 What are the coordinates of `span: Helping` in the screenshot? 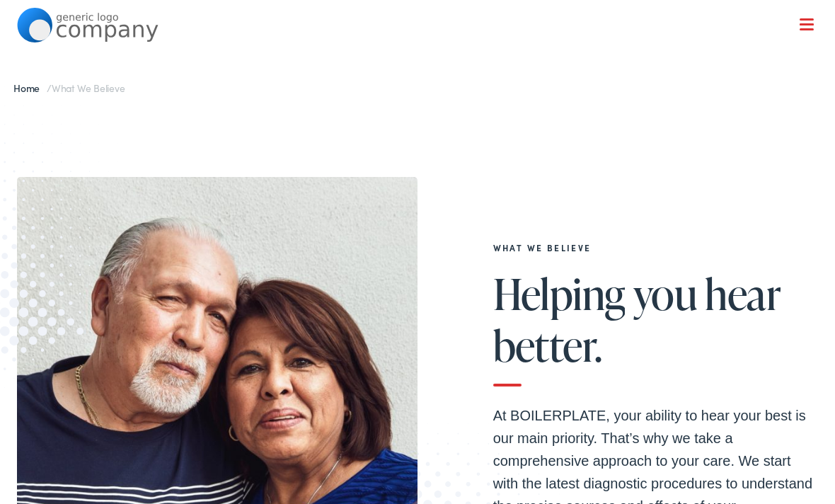 It's located at (559, 294).